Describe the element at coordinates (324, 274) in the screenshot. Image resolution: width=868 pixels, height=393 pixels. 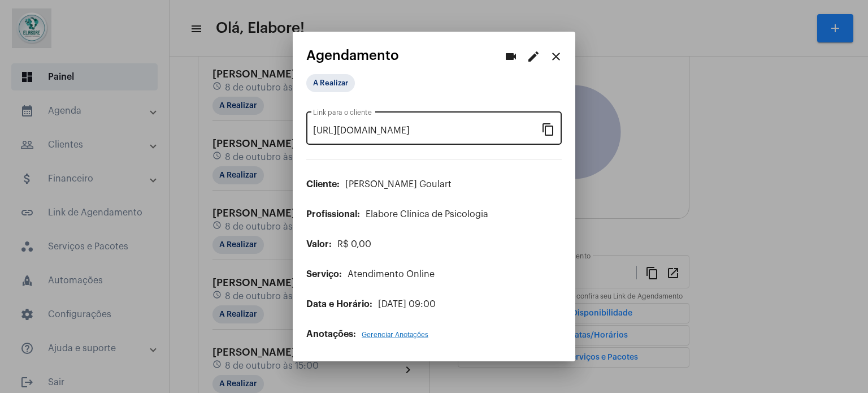
I see `span: Serviço:` at that location.